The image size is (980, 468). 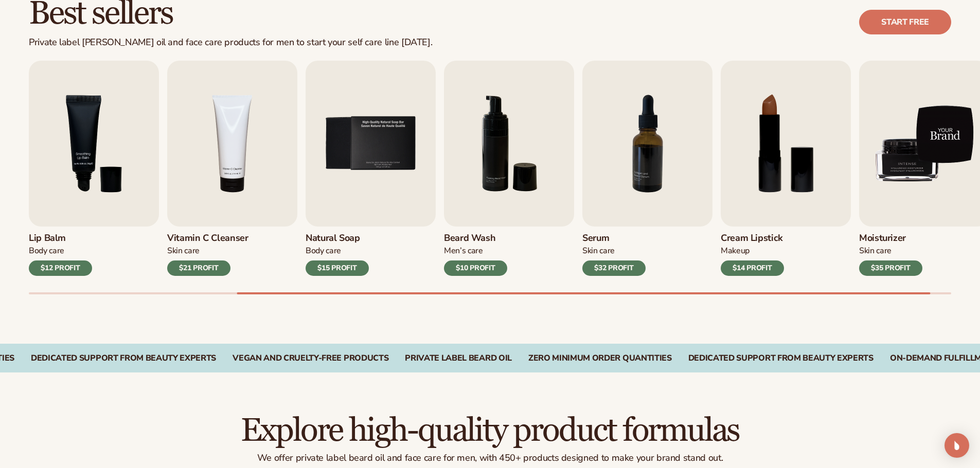 What do you see at coordinates (337, 269) in the screenshot?
I see `div: $15 PROFIT` at bounding box center [337, 269].